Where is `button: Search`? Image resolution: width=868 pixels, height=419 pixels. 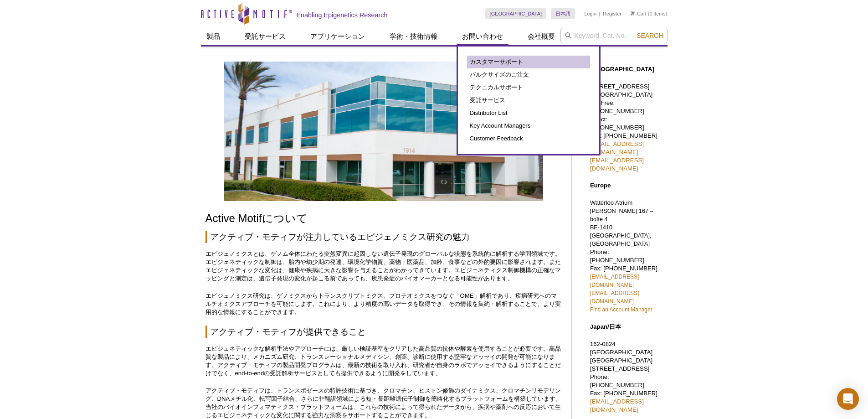 button: Search is located at coordinates (650, 36).